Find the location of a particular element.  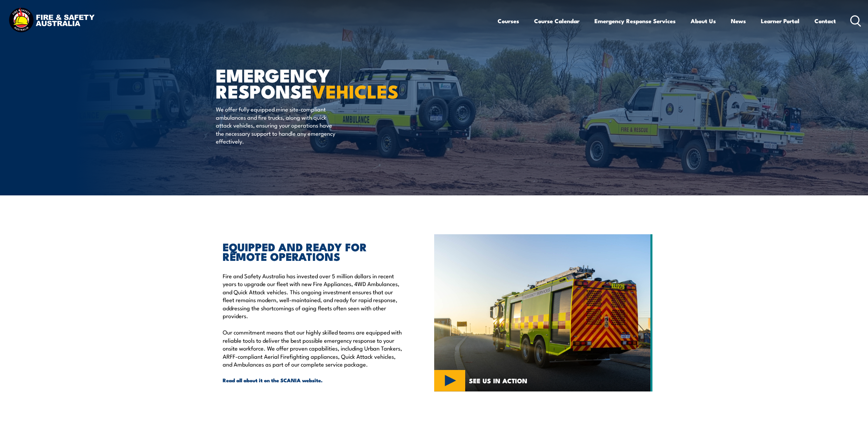

p: We offer fully equipped mine site-compliant ambulances and fire trucks, along with quick attack v... is located at coordinates (278, 125).